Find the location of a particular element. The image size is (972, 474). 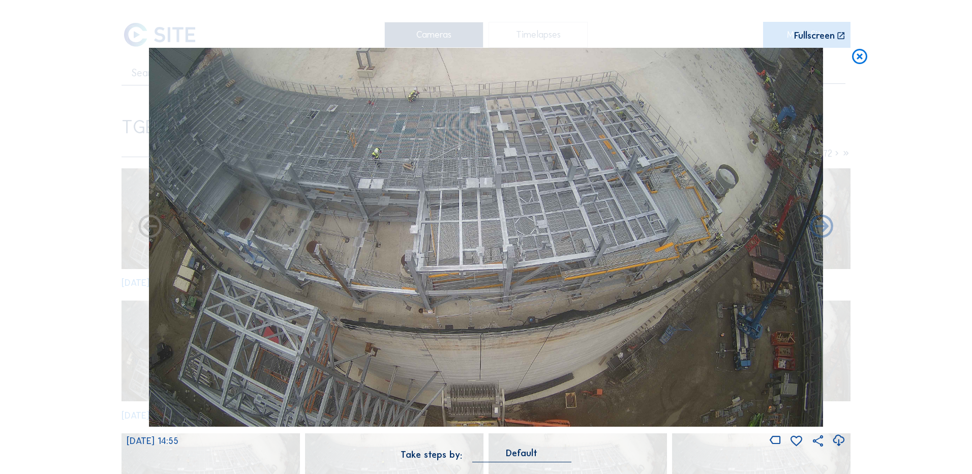

i: Back is located at coordinates (822, 227).